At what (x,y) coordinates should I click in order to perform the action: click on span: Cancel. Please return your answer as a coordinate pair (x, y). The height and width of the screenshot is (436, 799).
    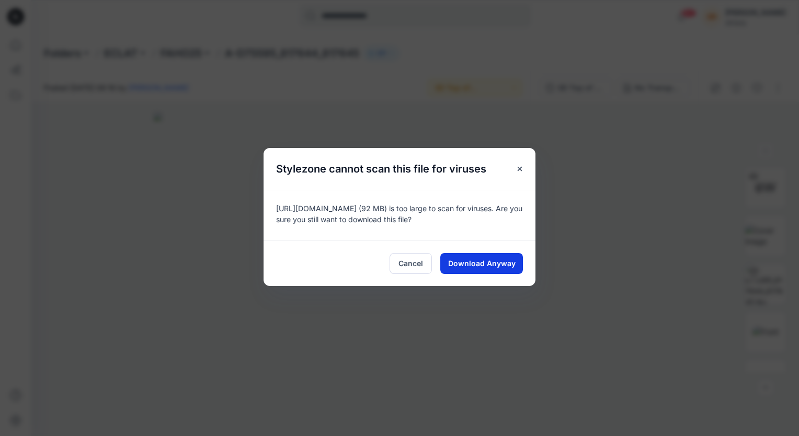
    Looking at the image, I should click on (411, 263).